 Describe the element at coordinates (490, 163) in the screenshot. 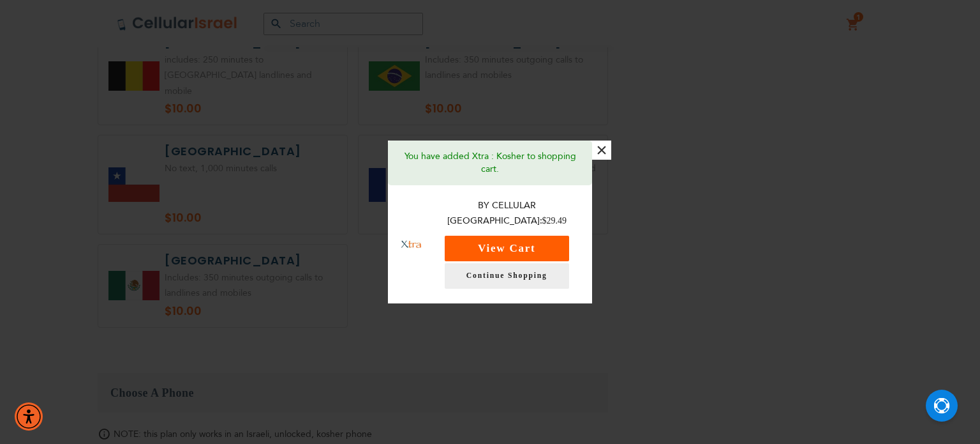

I see `p: You have added Xtra : Kosher to shopping cart.` at that location.